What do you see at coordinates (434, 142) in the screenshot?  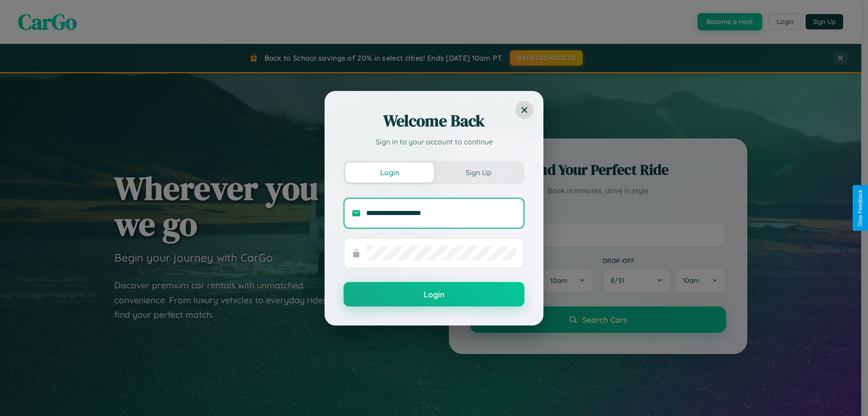 I see `p: Sign in to your account to continue` at bounding box center [434, 142].